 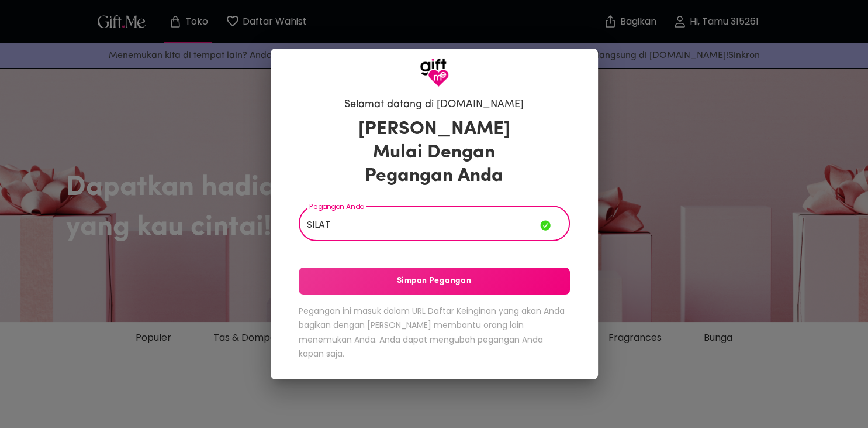 What do you see at coordinates (434, 73) in the screenshot?
I see `img: Logo GiftMe` at bounding box center [434, 73].